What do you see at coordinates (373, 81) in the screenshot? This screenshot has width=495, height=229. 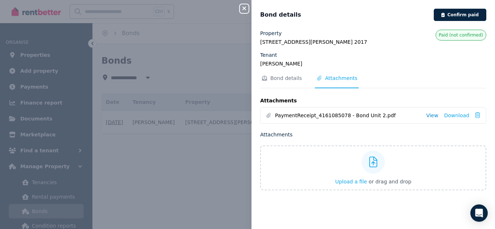 I see `nav: Tabs` at bounding box center [373, 81].